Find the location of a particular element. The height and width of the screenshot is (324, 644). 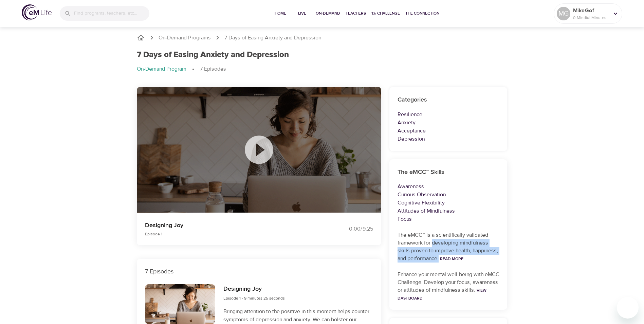

p: The eMCC™ is a scientifically validated framework for developing mindfulness skills proven to imp... is located at coordinates (448, 247).